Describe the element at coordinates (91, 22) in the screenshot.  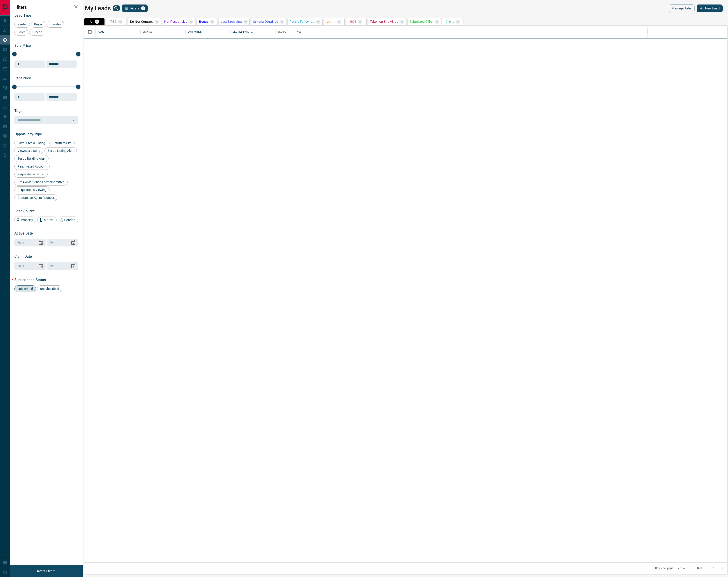
I see `p: All` at that location.